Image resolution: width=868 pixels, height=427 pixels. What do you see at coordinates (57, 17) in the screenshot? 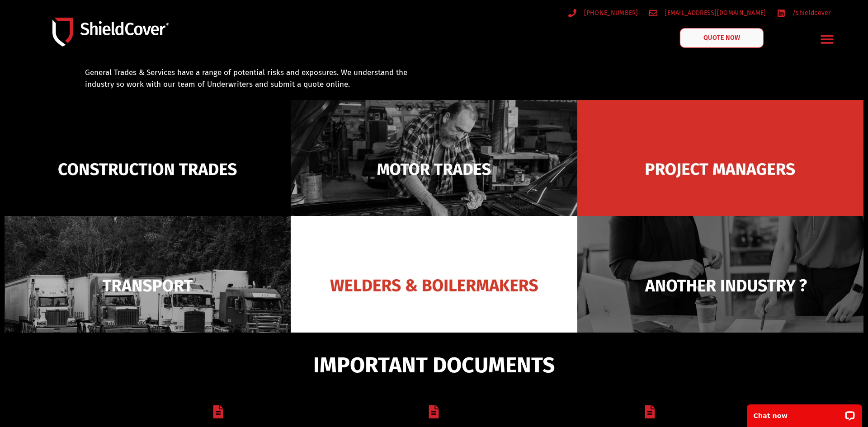
I see `p: Chat now` at bounding box center [57, 17].